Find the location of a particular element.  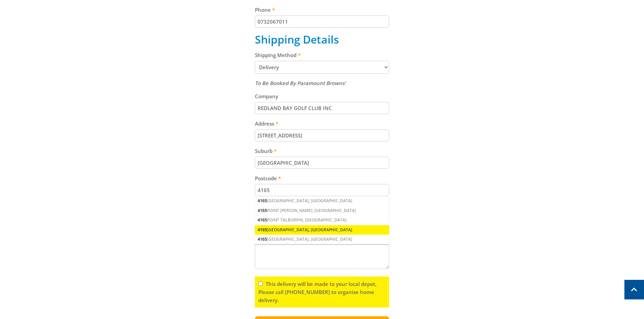

input: Please enter your address. is located at coordinates (322, 135).